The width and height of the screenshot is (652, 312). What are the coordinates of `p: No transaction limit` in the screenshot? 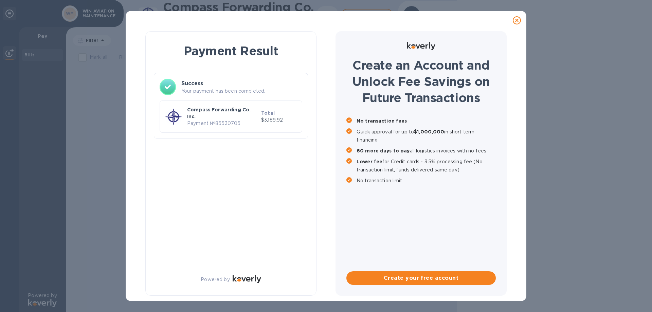 It's located at (426, 181).